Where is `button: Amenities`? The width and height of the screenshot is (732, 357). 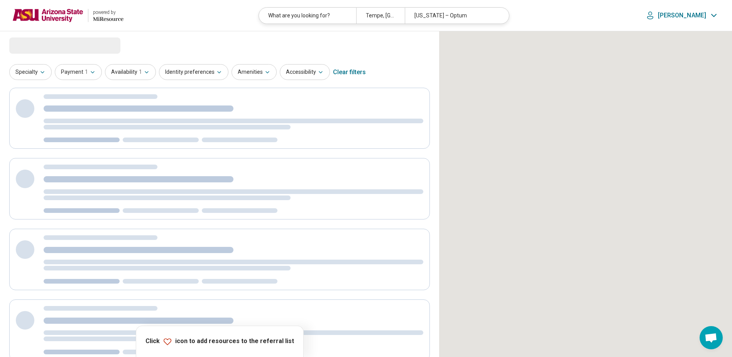 button: Amenities is located at coordinates (254, 72).